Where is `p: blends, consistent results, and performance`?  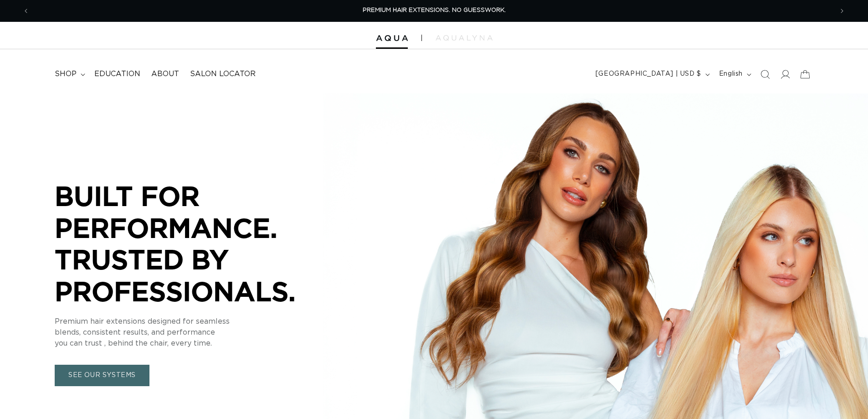
p: blends, consistent results, and performance is located at coordinates (191, 333).